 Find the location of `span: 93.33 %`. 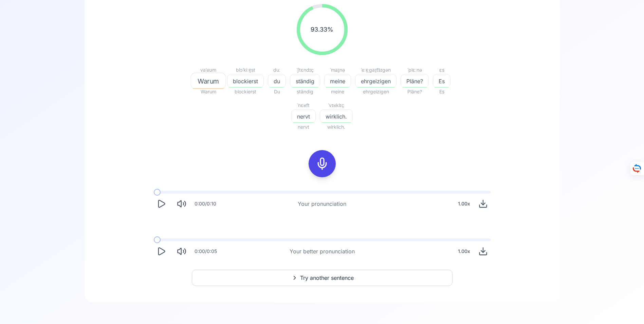

span: 93.33 % is located at coordinates (322, 29).